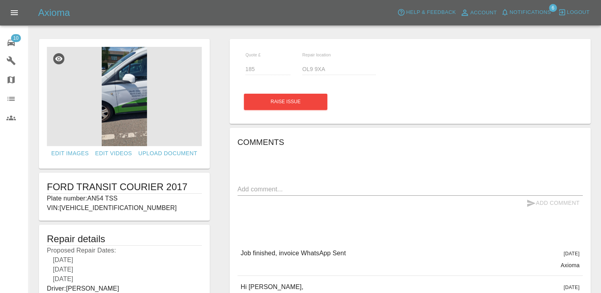  What do you see at coordinates (293, 254) in the screenshot?
I see `p: Job finished, invoice WhatsApp Sent` at bounding box center [293, 254].